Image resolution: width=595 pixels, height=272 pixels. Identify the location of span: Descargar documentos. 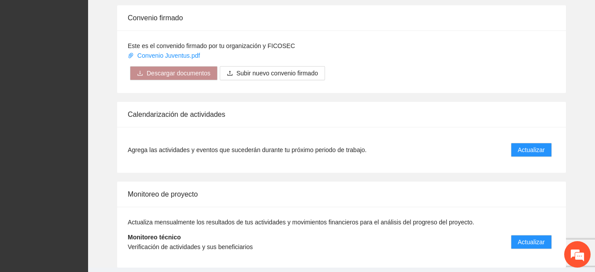
(178, 73).